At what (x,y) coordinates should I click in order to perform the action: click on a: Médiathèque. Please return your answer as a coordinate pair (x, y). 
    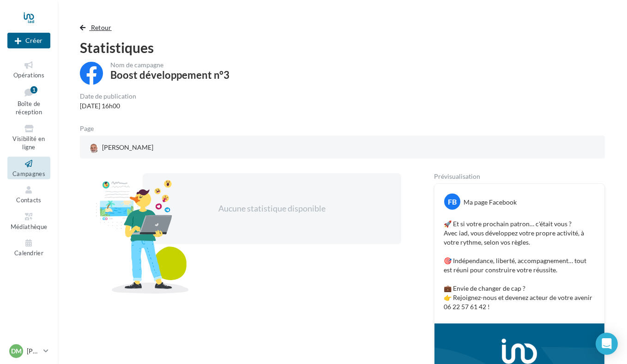
    Looking at the image, I should click on (28, 221).